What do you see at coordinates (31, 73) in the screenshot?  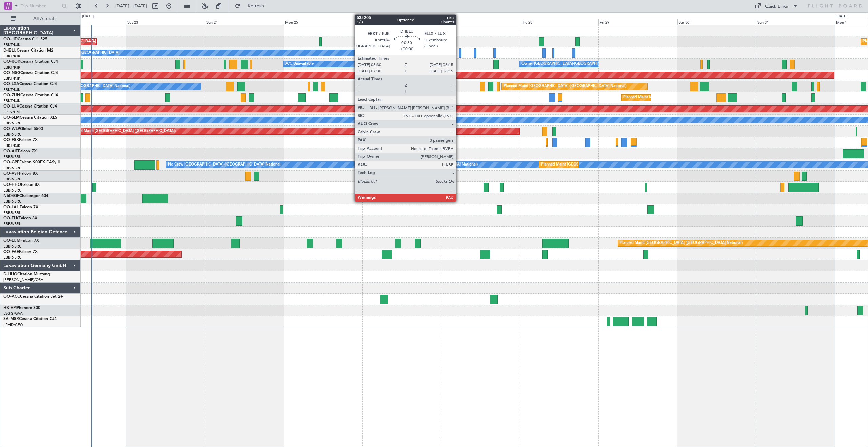 I see `a: OO-NSGCessna Citation CJ4` at bounding box center [31, 73].